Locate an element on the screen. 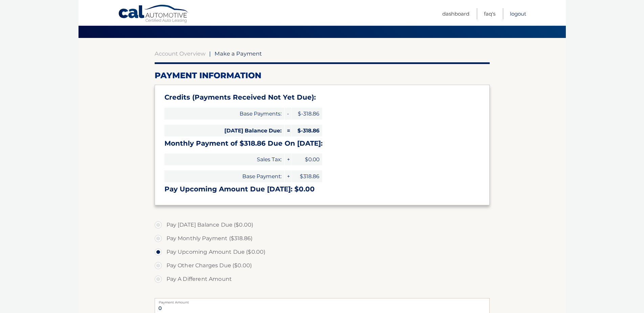  span: $0.00 is located at coordinates (307, 159).